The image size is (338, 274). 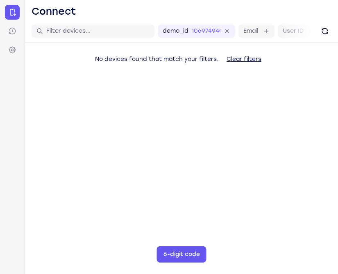 What do you see at coordinates (244, 59) in the screenshot?
I see `button: Clear filters` at bounding box center [244, 59].